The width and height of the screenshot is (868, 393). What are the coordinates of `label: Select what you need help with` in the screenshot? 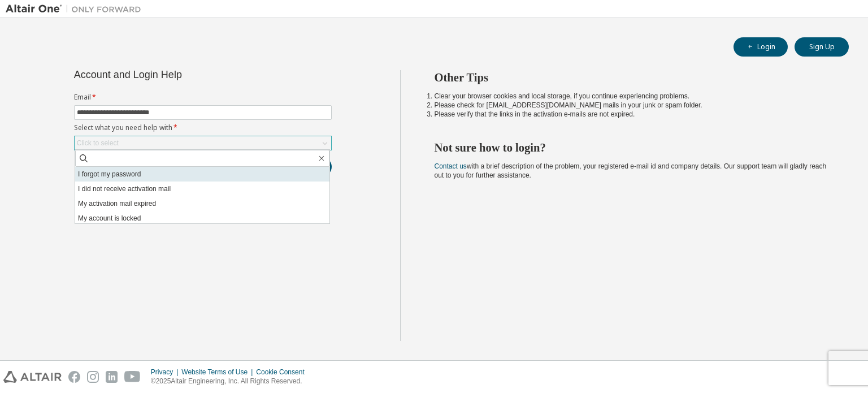 It's located at (203, 128).